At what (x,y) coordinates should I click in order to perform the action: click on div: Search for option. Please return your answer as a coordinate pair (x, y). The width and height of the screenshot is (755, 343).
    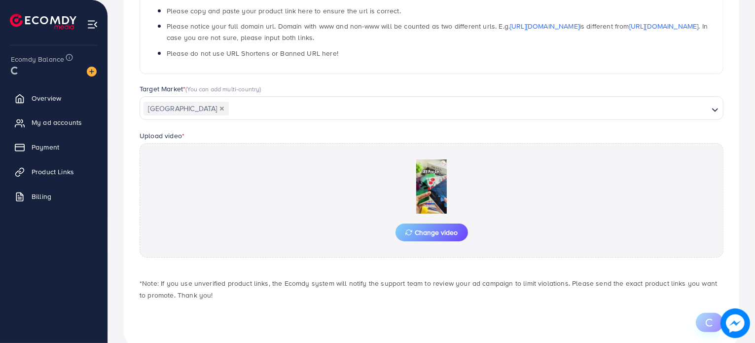
    Looking at the image, I should click on (432, 108).